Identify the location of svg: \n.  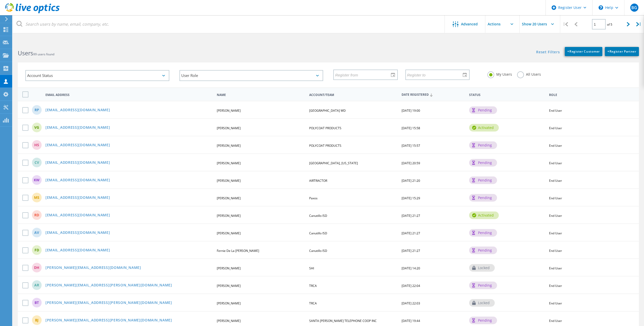
(601, 7).